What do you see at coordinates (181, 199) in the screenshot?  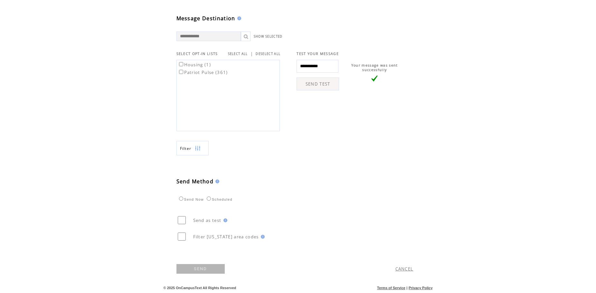 I see `input: Send Now` at bounding box center [181, 199].